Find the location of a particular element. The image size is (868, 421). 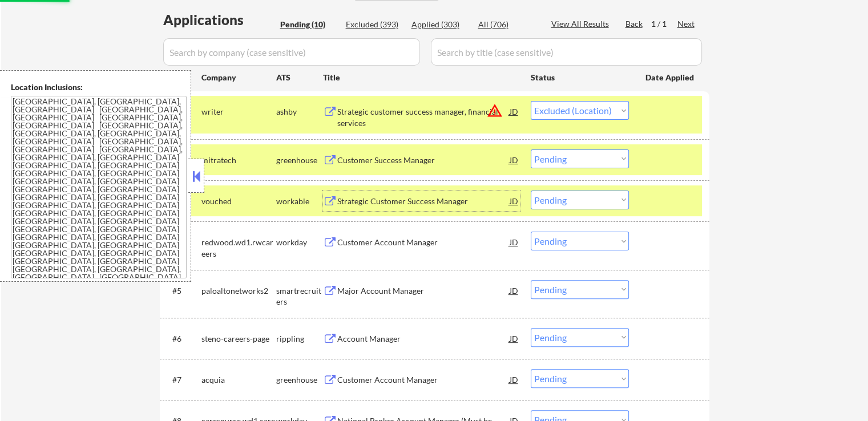

button: warning_amber is located at coordinates (495, 111).